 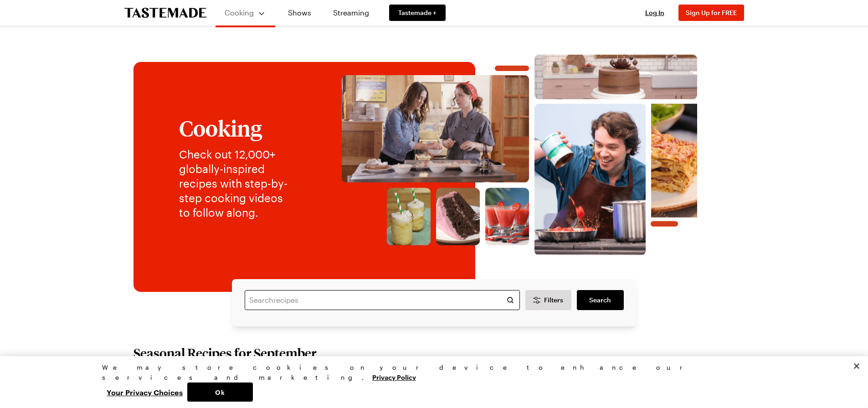 What do you see at coordinates (144, 392) in the screenshot?
I see `button: Your Privacy Choices` at bounding box center [144, 392].